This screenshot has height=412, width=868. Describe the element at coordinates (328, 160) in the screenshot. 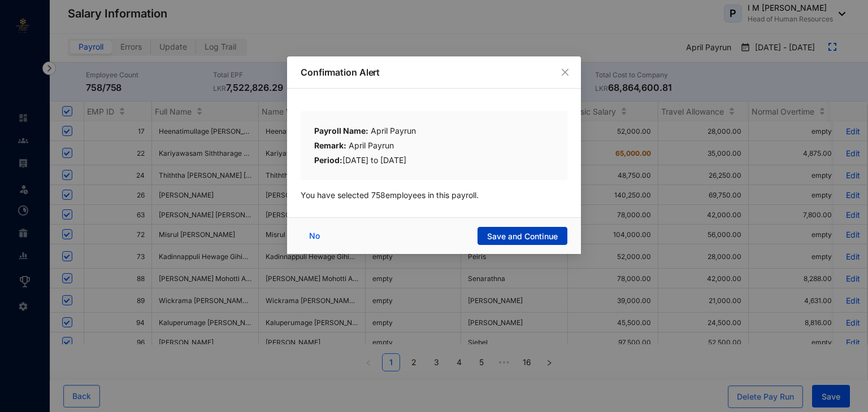

I see `b: Period:` at that location.